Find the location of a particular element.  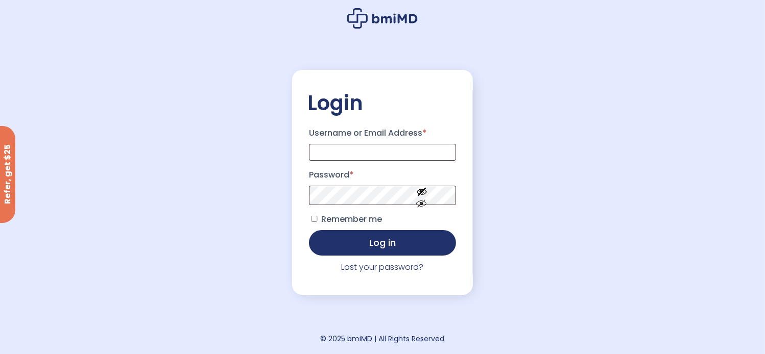

h2: Login is located at coordinates (383, 103).